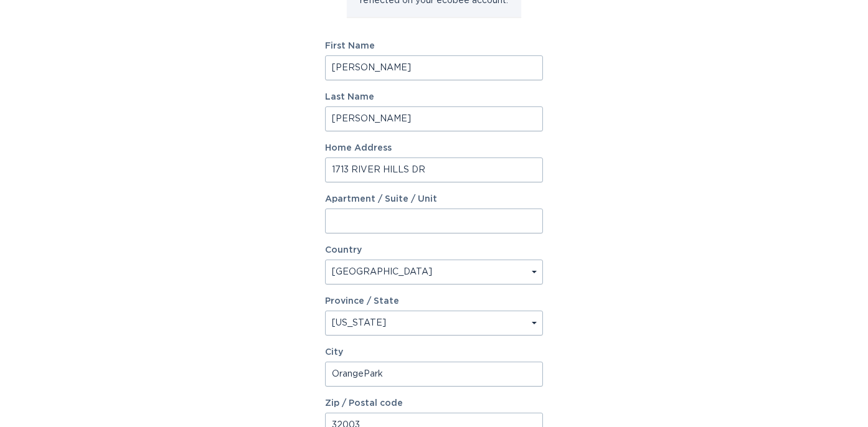 This screenshot has width=868, height=427. I want to click on label: Province / State, so click(362, 301).